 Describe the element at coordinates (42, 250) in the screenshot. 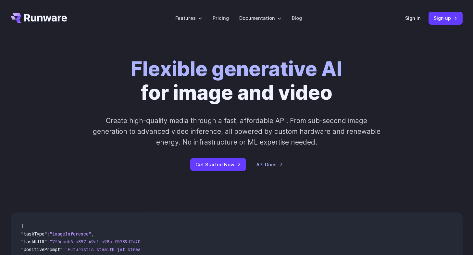

I see `span: "positivePrompt"` at that location.